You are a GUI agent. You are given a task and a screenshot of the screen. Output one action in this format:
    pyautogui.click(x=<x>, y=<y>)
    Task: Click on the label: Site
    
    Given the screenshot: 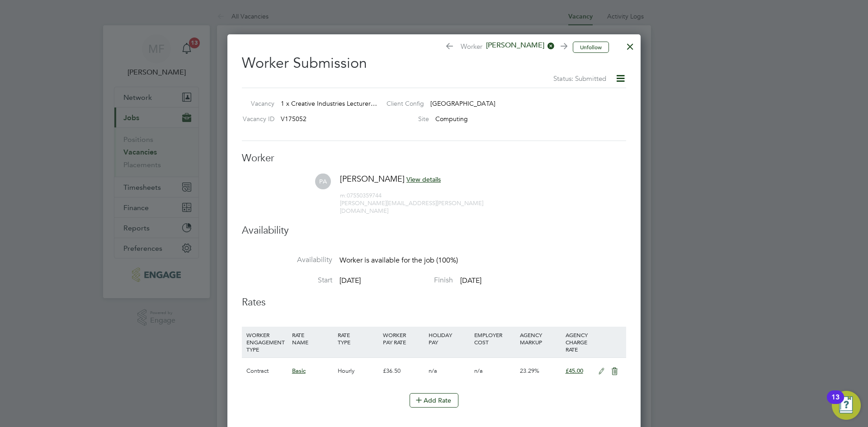 What is the action you would take?
    pyautogui.click(x=404, y=119)
    